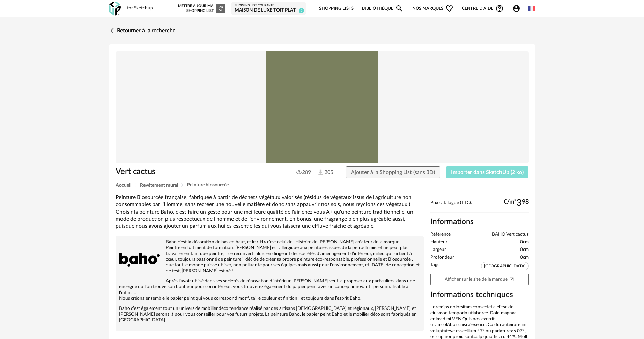  What do you see at coordinates (487, 172) in the screenshot?
I see `span: Importer dans SketchUp (2 ko)` at bounding box center [487, 172].